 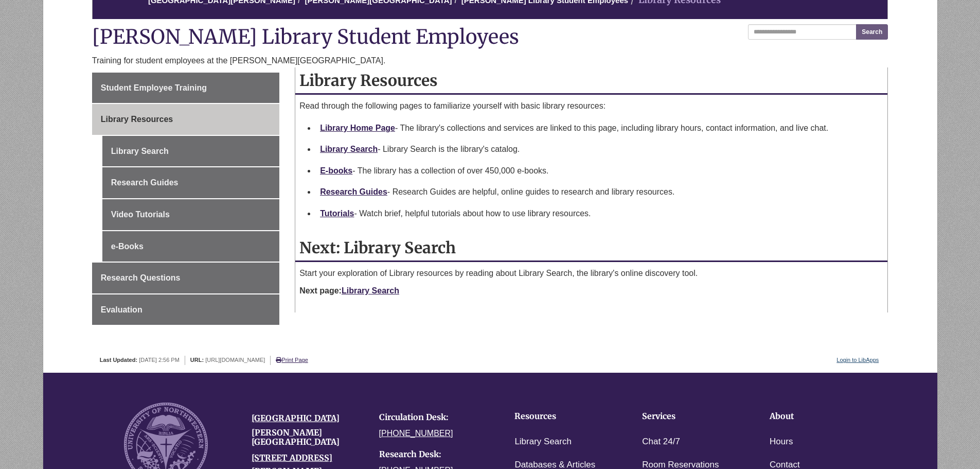 What do you see at coordinates (336, 170) in the screenshot?
I see `a: E-books` at bounding box center [336, 170].